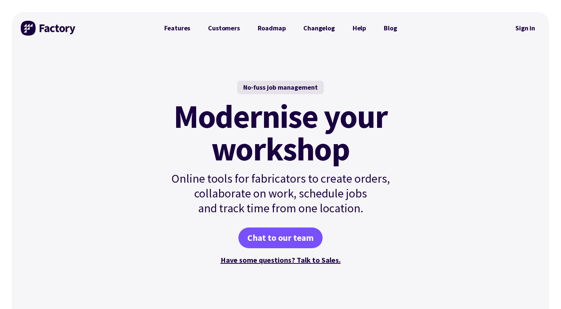 This screenshot has width=561, height=309. I want to click on a: Changelog, so click(319, 28).